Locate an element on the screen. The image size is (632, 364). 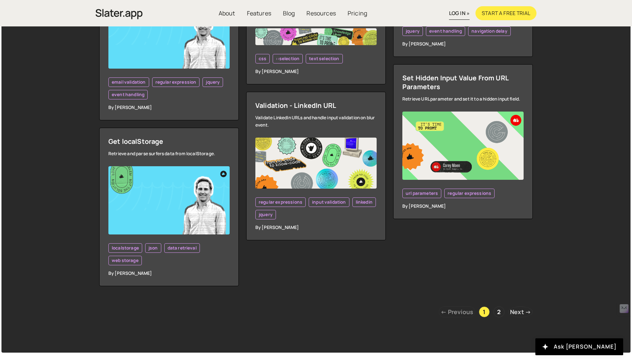
img: YT%20-%20Thumb.png is located at coordinates (169, 35).